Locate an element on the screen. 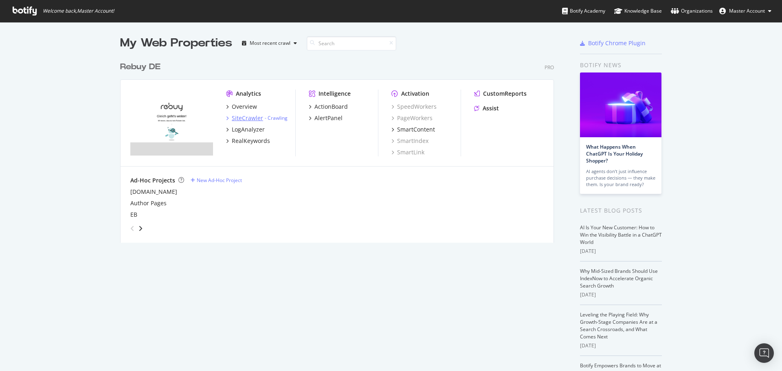  div: SiteCrawler is located at coordinates (247, 118).